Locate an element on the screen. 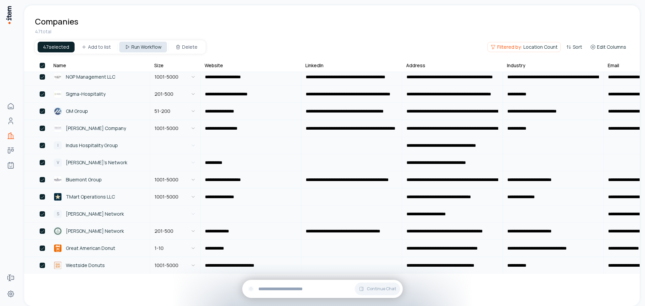 Image resolution: width=645 pixels, height=306 pixels. img: TMart Operations LLC is located at coordinates (58, 197).